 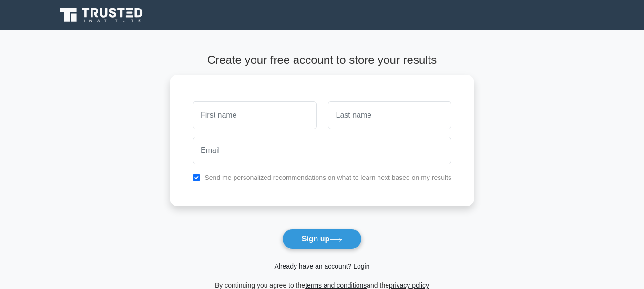 What do you see at coordinates (254, 115) in the screenshot?
I see `input: First name` at bounding box center [254, 115].